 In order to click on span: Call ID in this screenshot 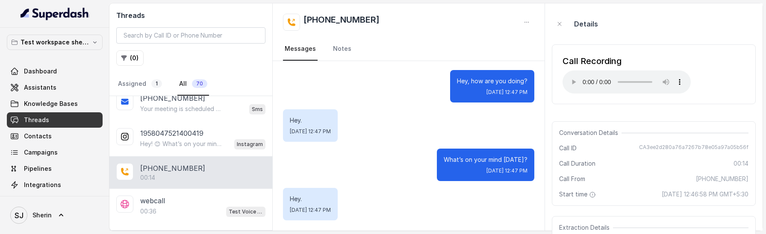, I will do `click(567, 148)`.